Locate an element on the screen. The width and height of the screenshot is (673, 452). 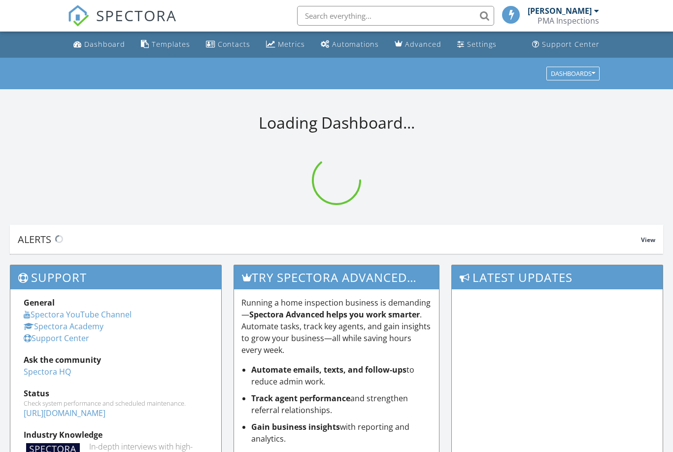
strong: Track agent performance is located at coordinates (301, 398).